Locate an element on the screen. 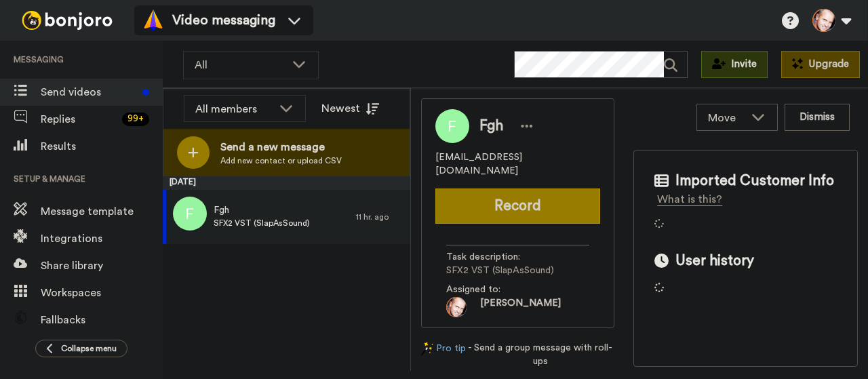 The width and height of the screenshot is (868, 379). span: Results is located at coordinates (102, 147).